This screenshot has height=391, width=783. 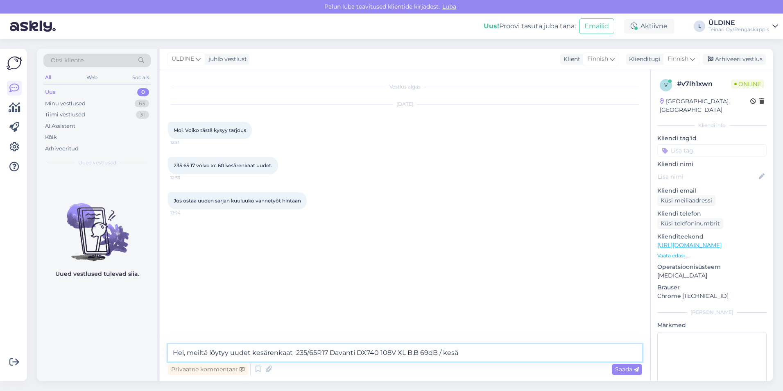 I want to click on span: Online, so click(x=747, y=84).